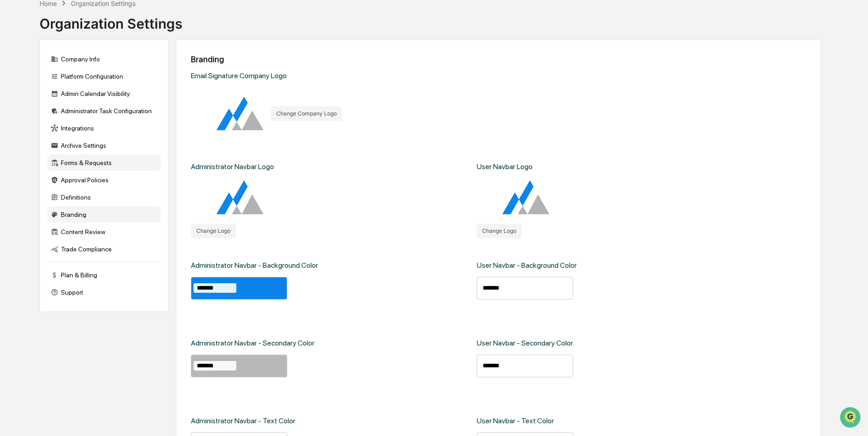 The height and width of the screenshot is (436, 868). I want to click on div: Administrator Navbar Logo, so click(232, 166).